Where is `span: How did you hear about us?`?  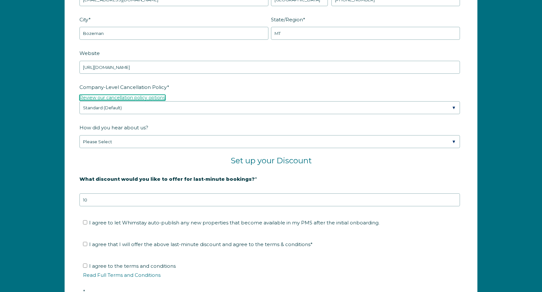 span: How did you hear about us? is located at coordinates (114, 127).